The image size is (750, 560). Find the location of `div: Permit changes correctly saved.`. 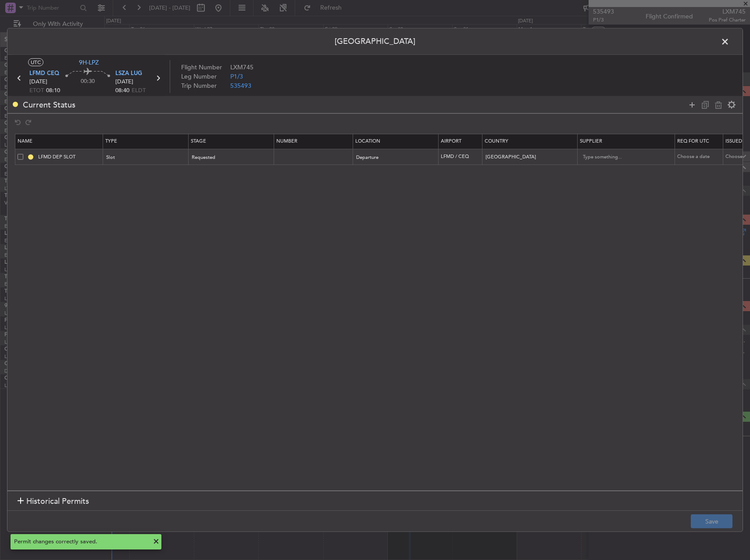

div: Permit changes correctly saved. is located at coordinates (81, 542).